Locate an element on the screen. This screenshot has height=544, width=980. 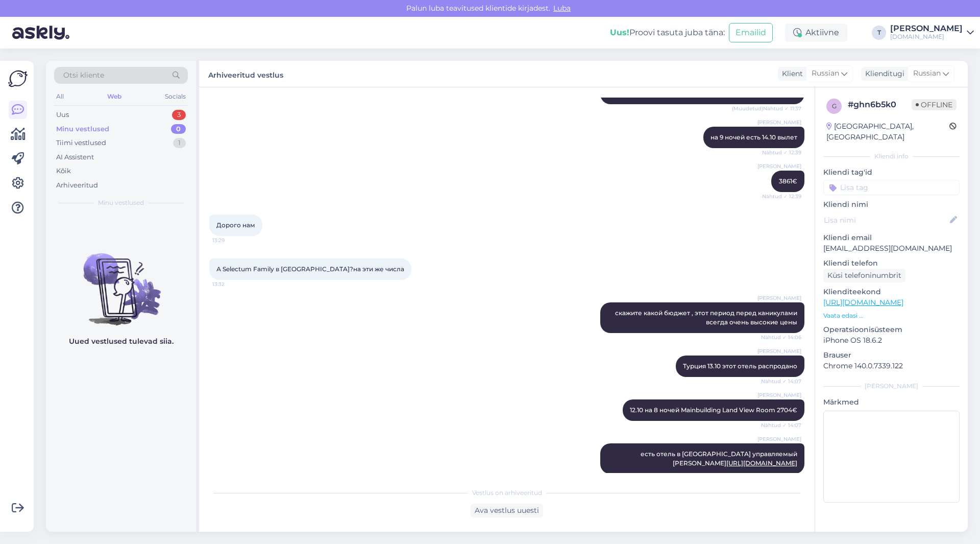
div: Proovi tasuta juba täna: is located at coordinates (667, 33).